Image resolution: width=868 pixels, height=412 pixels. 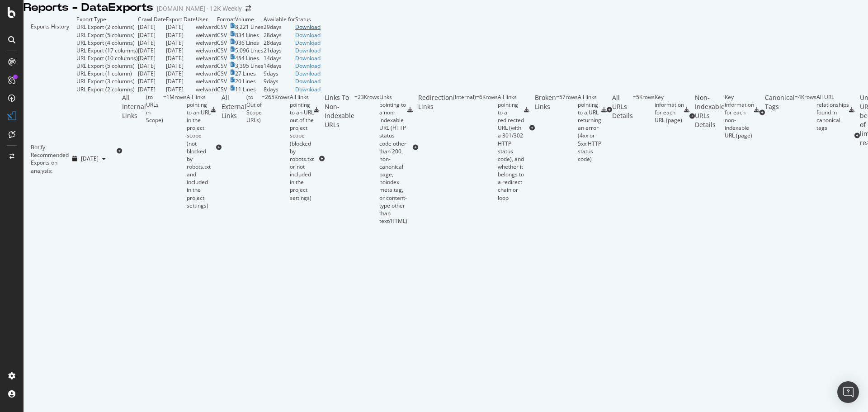 I want to click on span: 2025 Aug. 14th, so click(x=90, y=159).